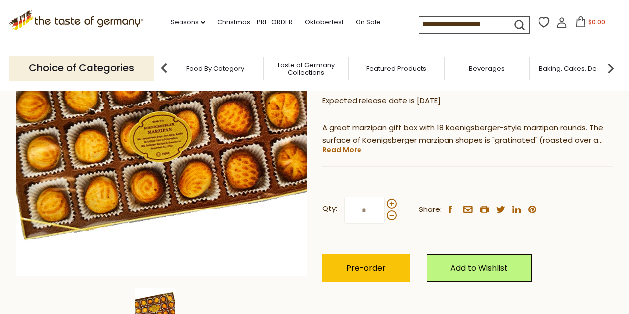 Image resolution: width=629 pixels, height=314 pixels. What do you see at coordinates (215, 68) in the screenshot?
I see `span: Food By Category` at bounding box center [215, 68].